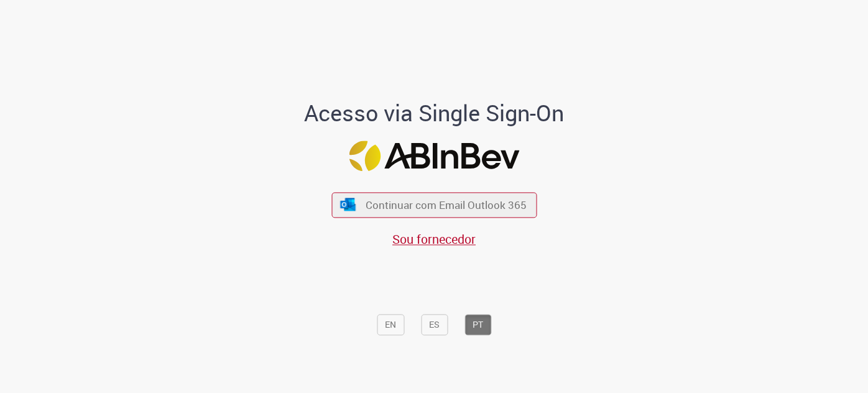 The height and width of the screenshot is (393, 868). Describe the element at coordinates (434, 239) in the screenshot. I see `span: Sou fornecedor` at that location.